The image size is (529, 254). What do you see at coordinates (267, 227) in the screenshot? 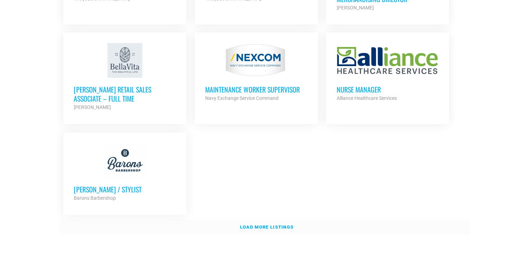
I see `strong: Load more listings` at bounding box center [267, 227].